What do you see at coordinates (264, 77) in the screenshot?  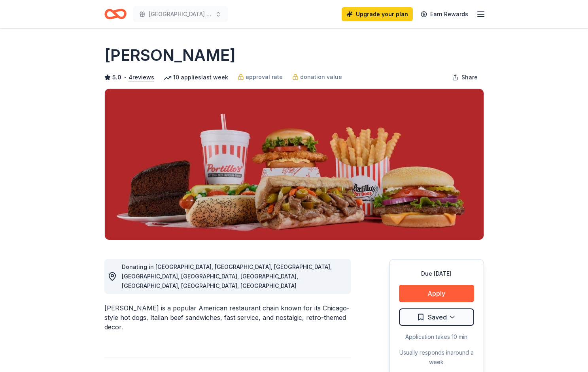 I see `span: approval rate` at bounding box center [264, 77].